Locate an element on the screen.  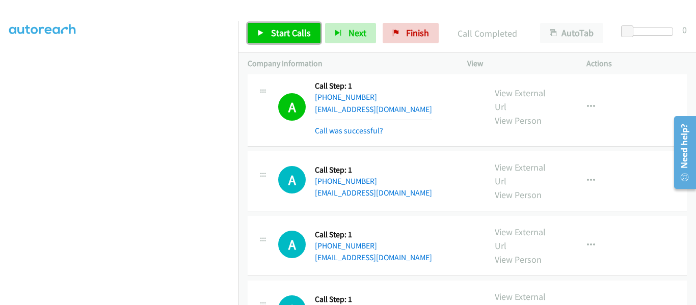
div: Delay between calls (in seconds) is located at coordinates (650, 32).